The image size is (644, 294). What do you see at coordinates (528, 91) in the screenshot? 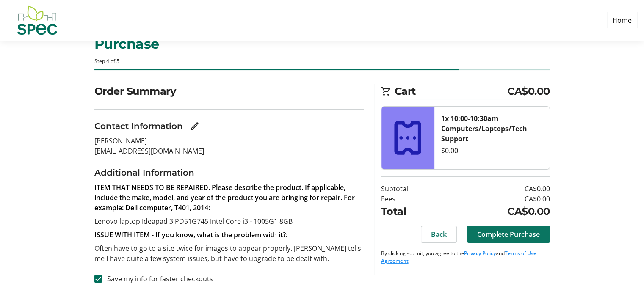
I see `span: CA$0.00` at bounding box center [528, 91].